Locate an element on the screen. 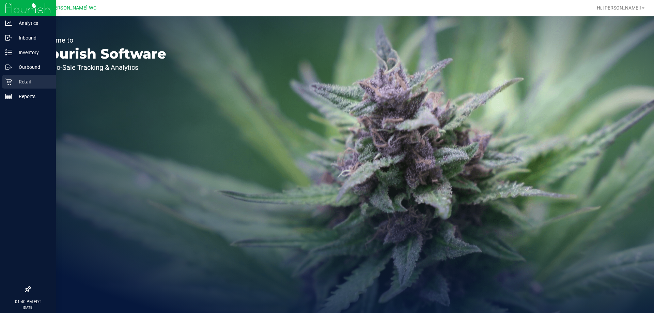 This screenshot has width=654, height=313. inline-svg: Analytics is located at coordinates (9, 23).